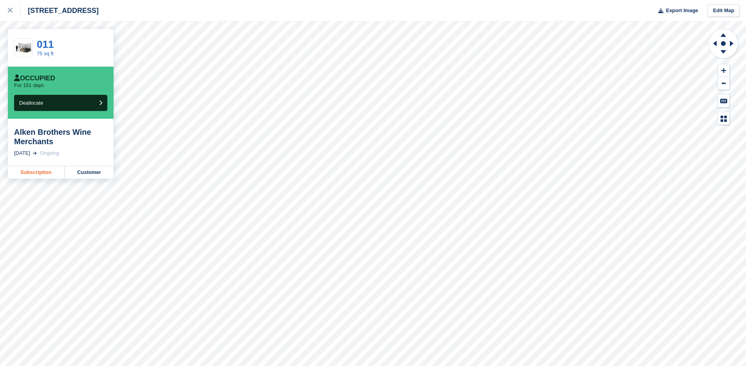 The image size is (746, 366). What do you see at coordinates (35, 153) in the screenshot?
I see `img: arrow-right-light-icn-cde0832a797a2874e46488d9cf13f60e5c3a73dbe684e267c42b8395dfbc2abf.svg` at bounding box center [35, 153].